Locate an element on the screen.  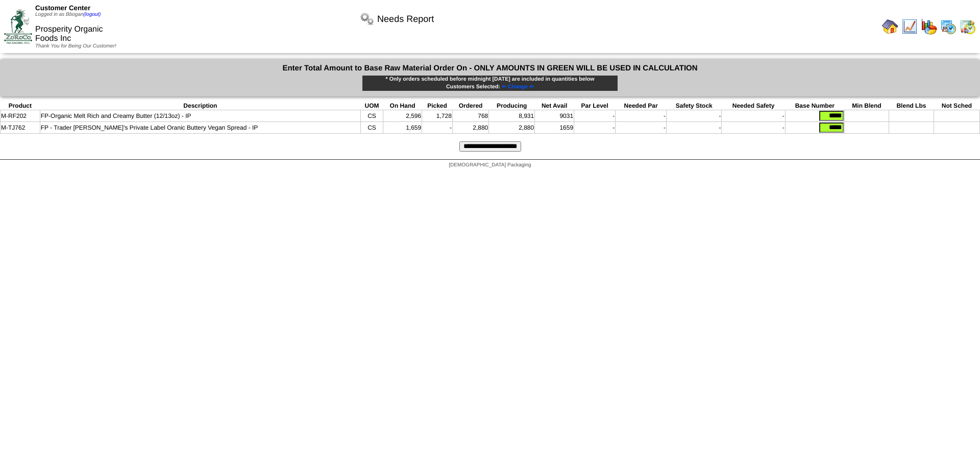
a: ⇐ Change ⇐ is located at coordinates (517, 87).